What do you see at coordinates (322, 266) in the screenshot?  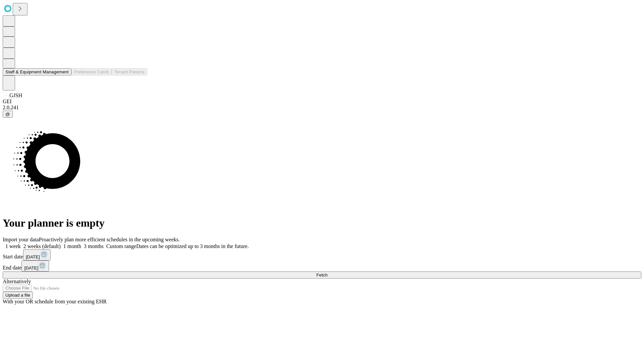 I see `div: End date` at bounding box center [322, 266].